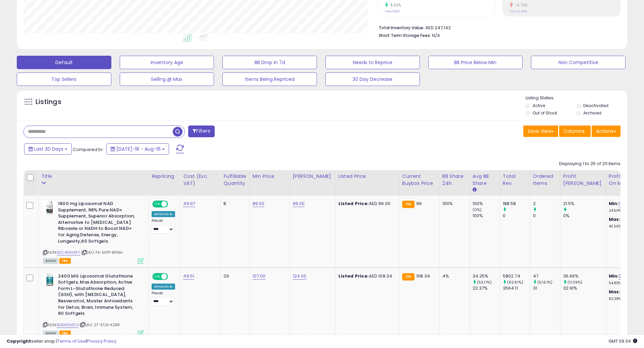 The image size is (644, 348). I want to click on small: Prev: 1,567, so click(392, 12).